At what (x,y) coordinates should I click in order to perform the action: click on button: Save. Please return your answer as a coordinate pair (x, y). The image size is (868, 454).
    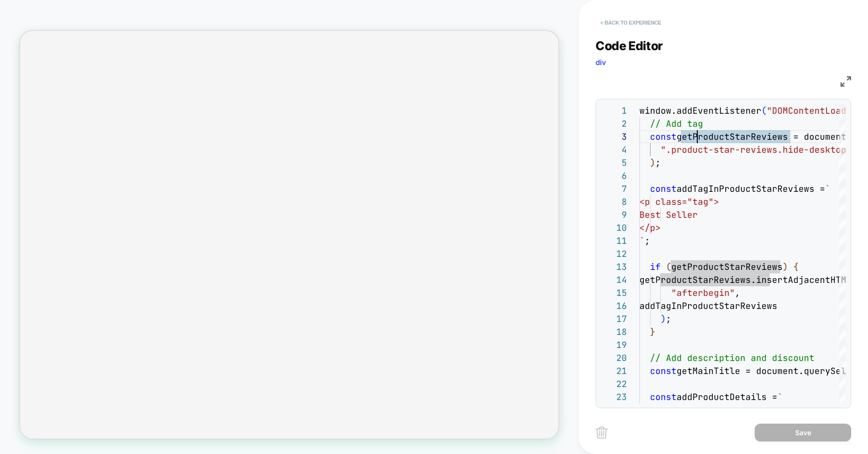
    Looking at the image, I should click on (803, 433).